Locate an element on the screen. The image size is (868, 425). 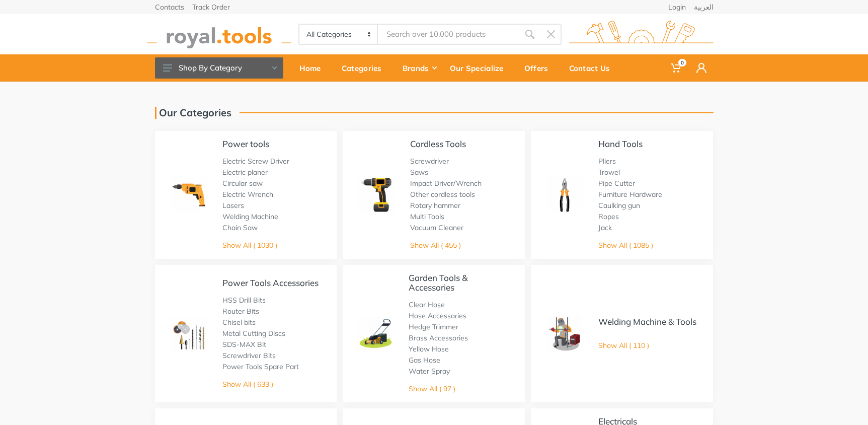
a: Trowel is located at coordinates (609, 172).